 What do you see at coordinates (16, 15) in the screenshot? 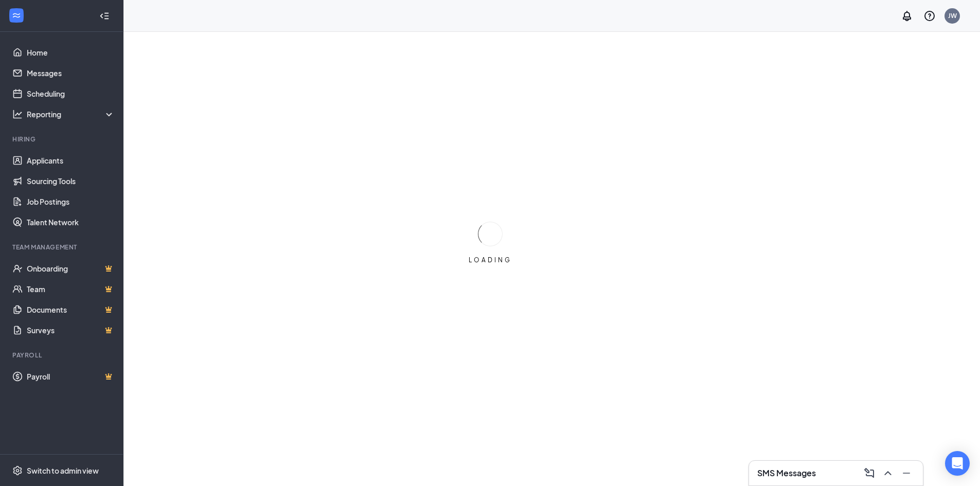
I see `svg: WorkstreamLogo` at bounding box center [16, 15].